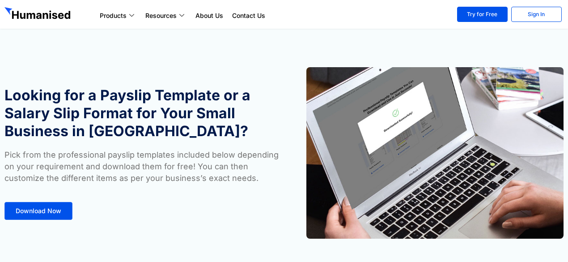  I want to click on a: Contact Us, so click(249, 16).